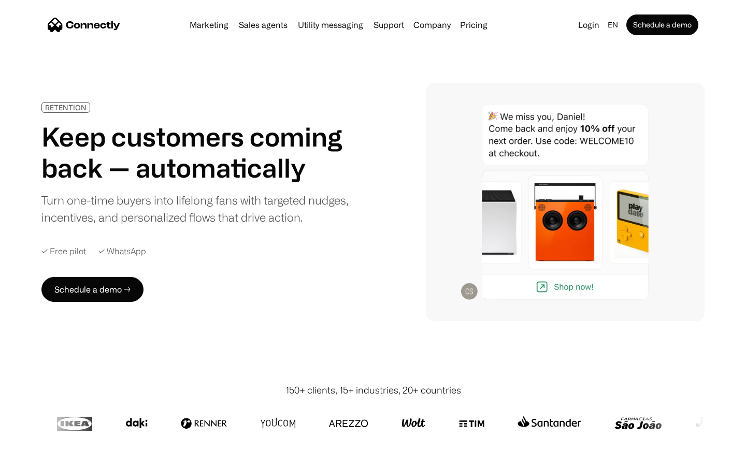 This screenshot has width=746, height=466. What do you see at coordinates (66, 107) in the screenshot?
I see `div: RETENTION` at bounding box center [66, 107].